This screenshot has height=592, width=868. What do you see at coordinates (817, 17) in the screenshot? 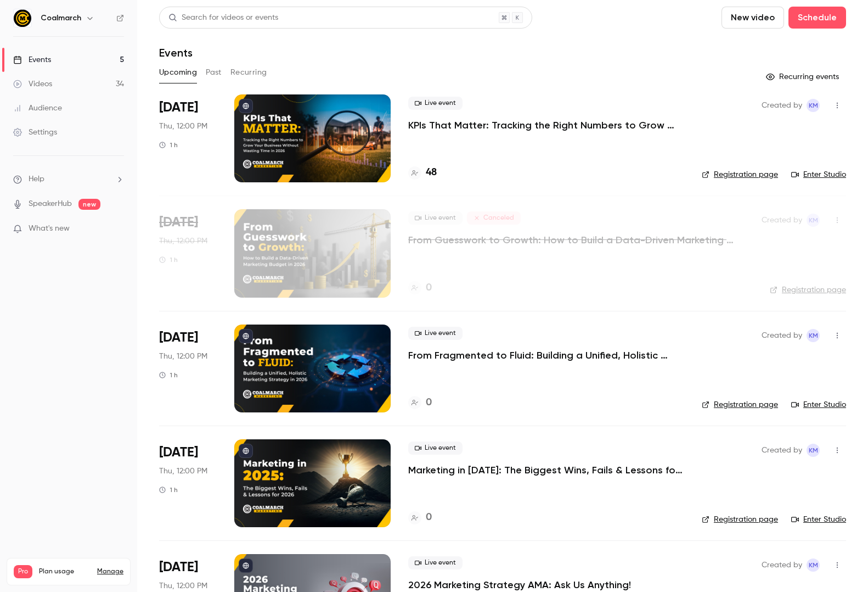
I see `button: Schedule` at bounding box center [817, 17].